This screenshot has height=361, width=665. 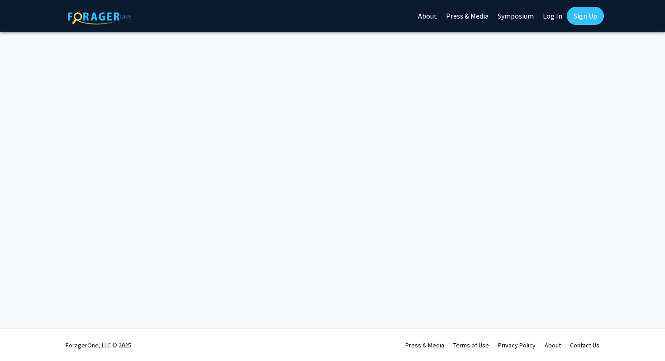 I want to click on a: Contact Us, so click(x=585, y=345).